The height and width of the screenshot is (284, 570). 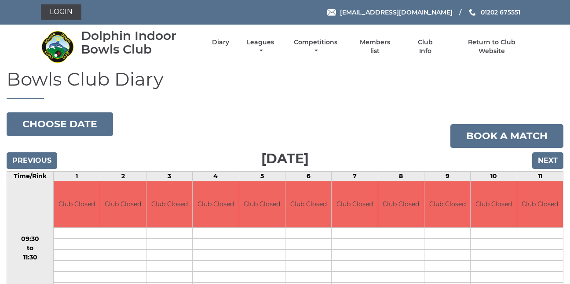 What do you see at coordinates (32, 161) in the screenshot?
I see `input: Previous` at bounding box center [32, 161].